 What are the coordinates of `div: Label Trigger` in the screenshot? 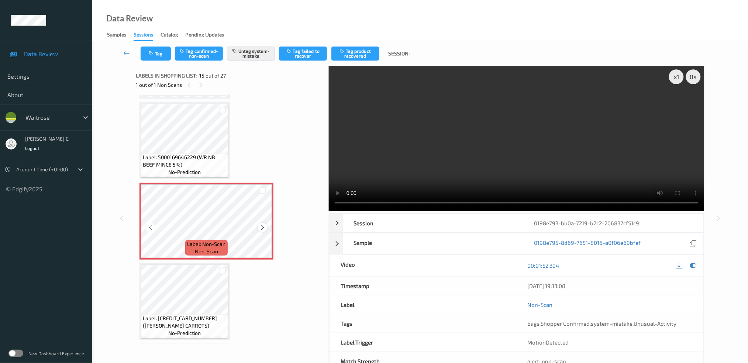 It's located at (423, 342).